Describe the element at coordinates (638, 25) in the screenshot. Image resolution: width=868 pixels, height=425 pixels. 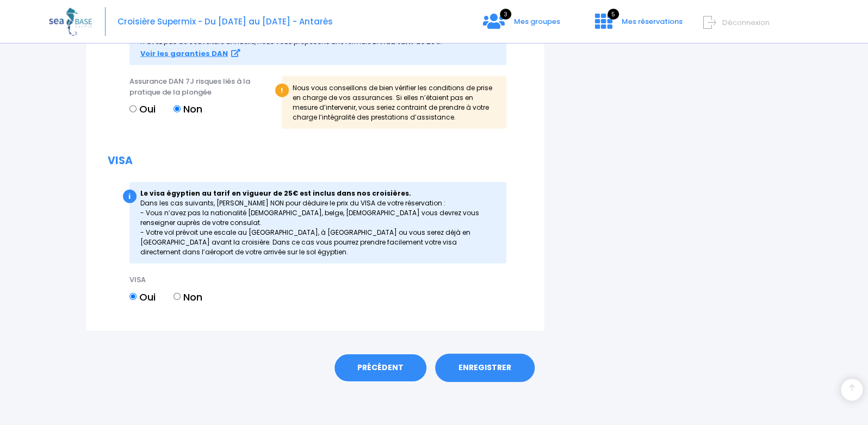
I see `a: 5 Mes réservations` at that location.